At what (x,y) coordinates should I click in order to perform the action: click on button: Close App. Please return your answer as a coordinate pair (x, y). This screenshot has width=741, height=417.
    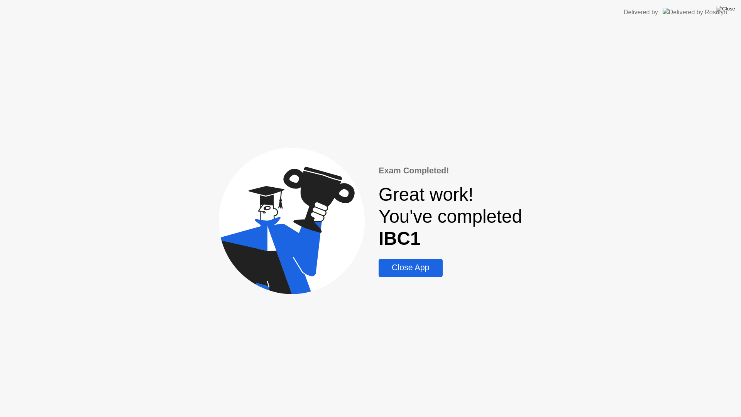
    Looking at the image, I should click on (410, 268).